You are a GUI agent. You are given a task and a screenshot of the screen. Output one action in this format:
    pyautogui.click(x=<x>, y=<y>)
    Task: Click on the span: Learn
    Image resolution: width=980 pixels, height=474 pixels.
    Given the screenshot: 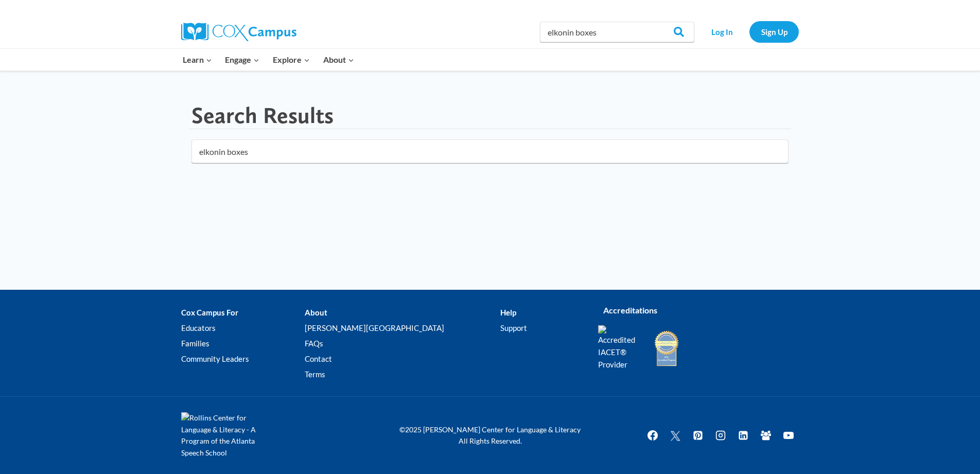 What is the action you would take?
    pyautogui.click(x=197, y=60)
    